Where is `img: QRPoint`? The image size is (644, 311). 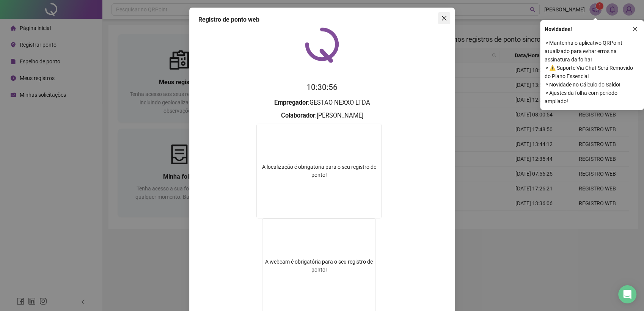
img: QRPoint is located at coordinates (322, 45).